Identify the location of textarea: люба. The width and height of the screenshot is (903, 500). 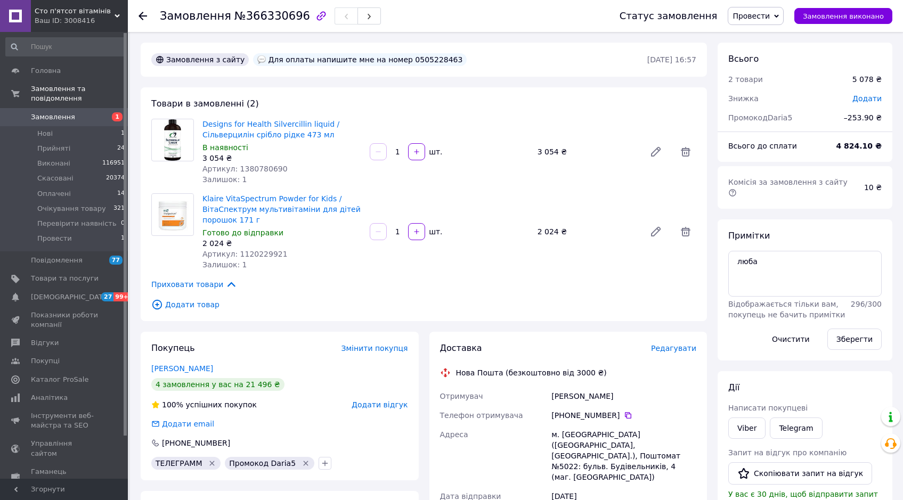
(805, 274).